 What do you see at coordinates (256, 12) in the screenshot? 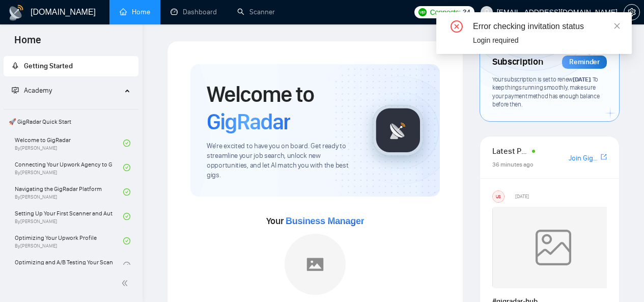
I see `a: searchScanner` at bounding box center [256, 12].